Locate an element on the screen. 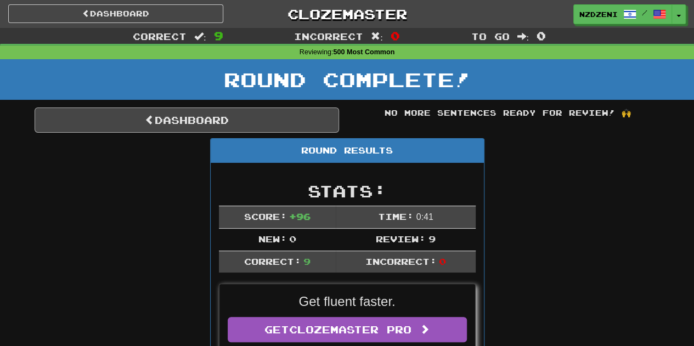 This screenshot has height=346, width=694. span: Incorrect: is located at coordinates (401, 261).